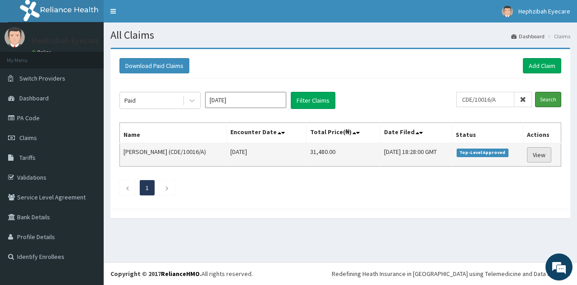 The width and height of the screenshot is (577, 285). Describe the element at coordinates (488, 133) in the screenshot. I see `th: Status` at that location.